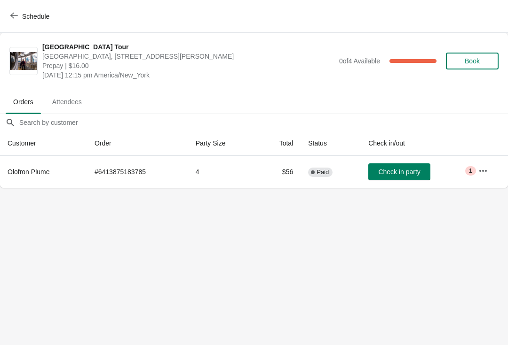  I want to click on span: Attendees, so click(67, 102).